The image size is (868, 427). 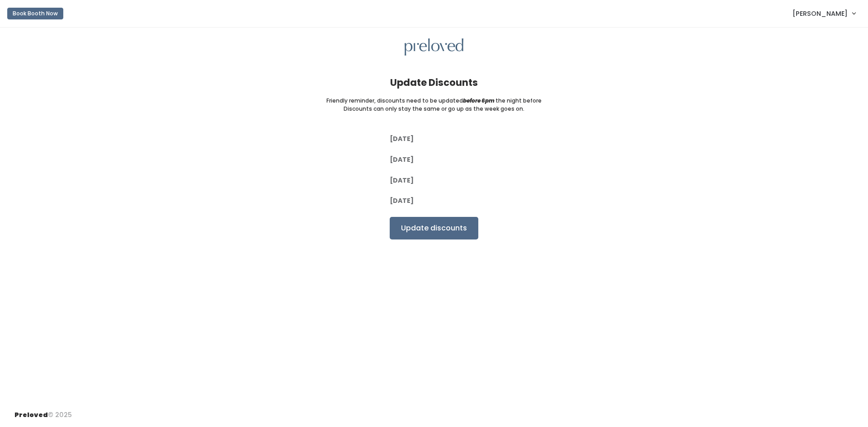 What do you see at coordinates (479, 100) in the screenshot?
I see `i: before 6pm` at bounding box center [479, 100].